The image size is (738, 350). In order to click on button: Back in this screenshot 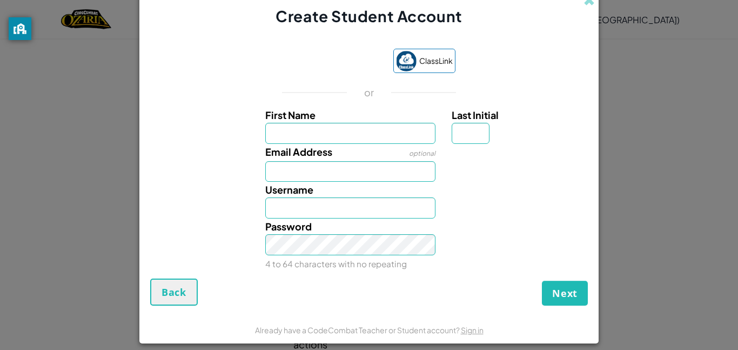, I will do `click(174, 292)`.